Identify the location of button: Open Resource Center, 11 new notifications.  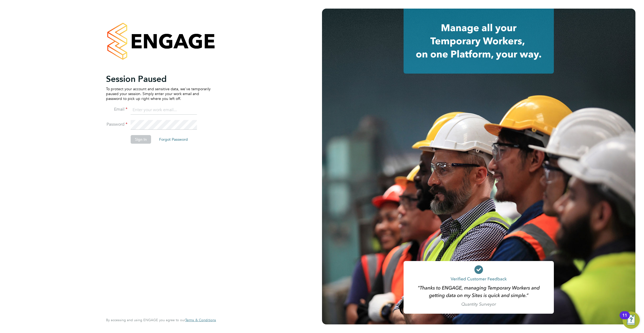
(631, 320).